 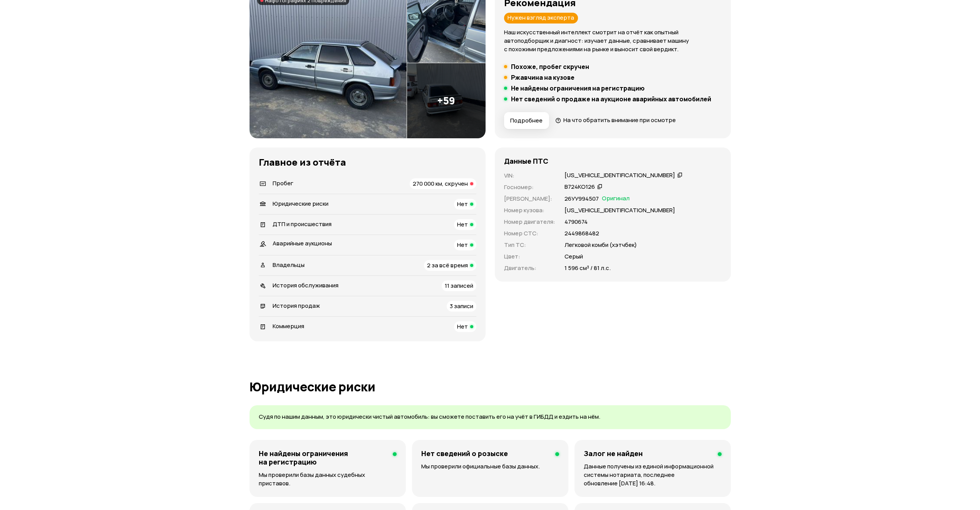 I want to click on p: Легковой комби (хэтчбек), so click(x=601, y=245).